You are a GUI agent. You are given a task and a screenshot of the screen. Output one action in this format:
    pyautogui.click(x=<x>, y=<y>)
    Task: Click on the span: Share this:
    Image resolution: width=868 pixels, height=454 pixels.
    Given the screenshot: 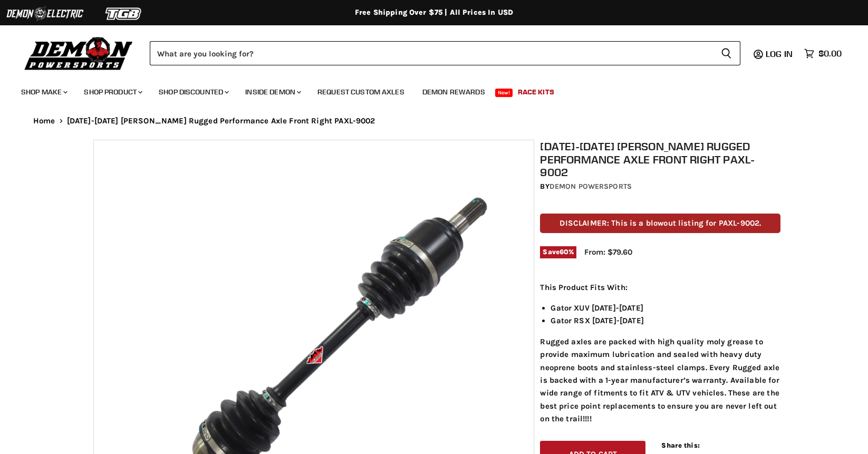 What is the action you would take?
    pyautogui.click(x=680, y=445)
    